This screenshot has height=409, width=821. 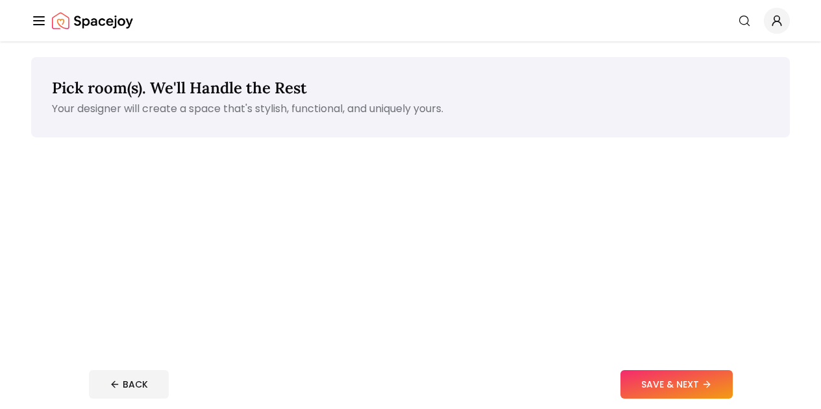 What do you see at coordinates (410, 109) in the screenshot?
I see `p: Your designer will create a space that's stylish, functional, and uniquely yours.` at bounding box center [410, 109].